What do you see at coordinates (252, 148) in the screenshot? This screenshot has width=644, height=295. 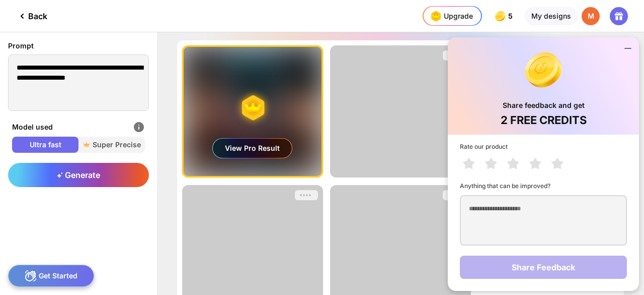 I see `div: View Pro Result` at bounding box center [252, 148].